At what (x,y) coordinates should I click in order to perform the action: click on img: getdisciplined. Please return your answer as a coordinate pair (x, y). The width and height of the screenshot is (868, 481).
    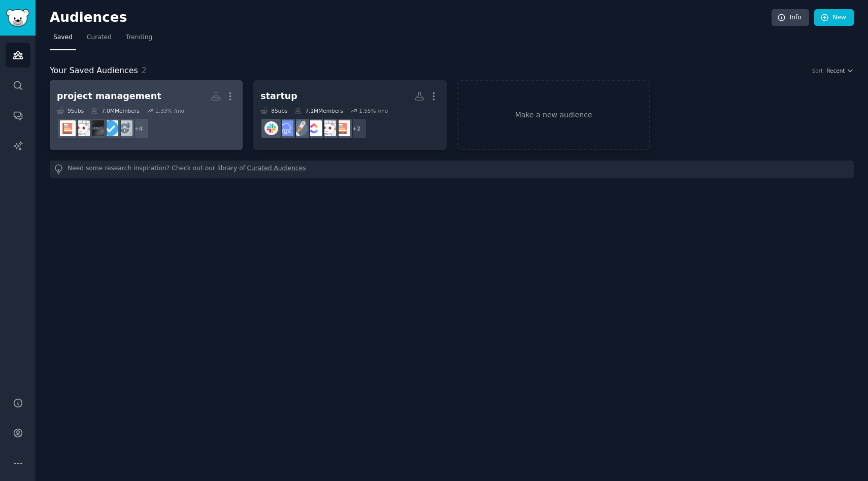
    Looking at the image, I should click on (110, 128).